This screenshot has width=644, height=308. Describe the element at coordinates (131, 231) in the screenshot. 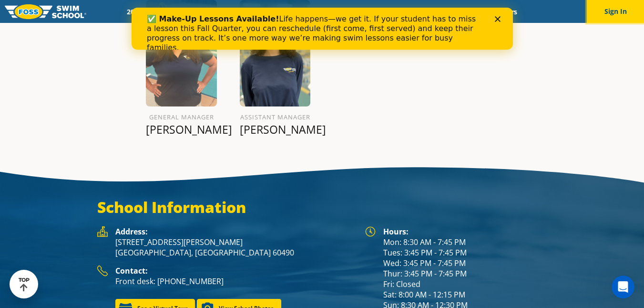

I see `strong: Address:` at that location.